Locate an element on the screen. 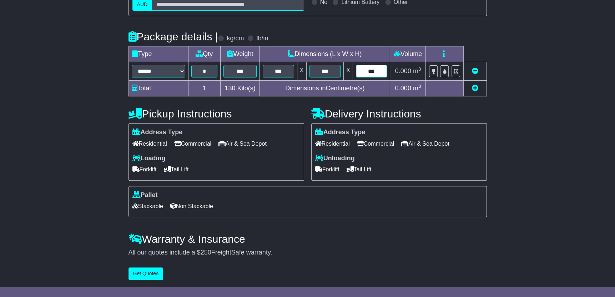 The width and height of the screenshot is (615, 297). td: 1 is located at coordinates (204, 89).